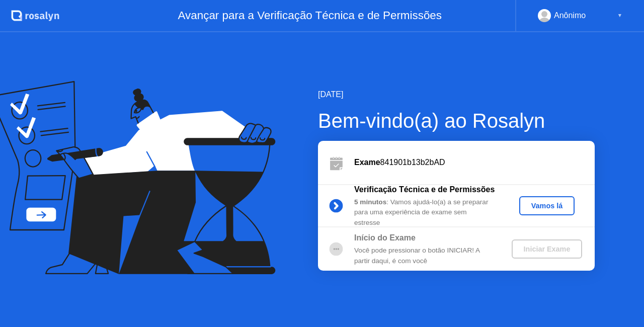 This screenshot has width=644, height=327. I want to click on div: Vamos lá, so click(547, 206).